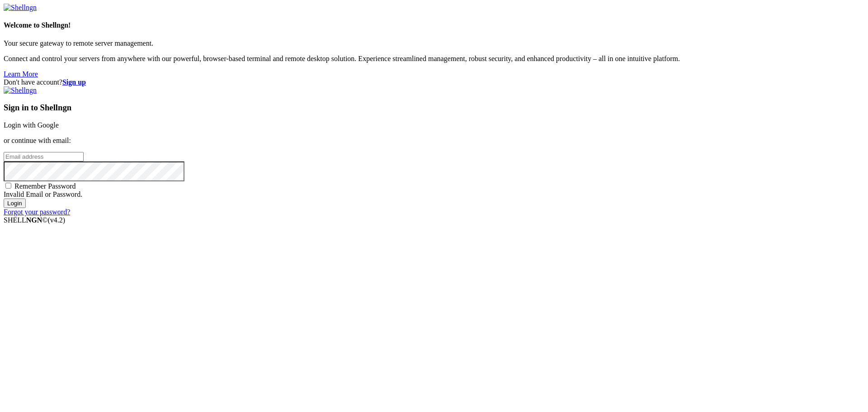 Image resolution: width=868 pixels, height=412 pixels. Describe the element at coordinates (434, 82) in the screenshot. I see `div: Don't have account?` at that location.